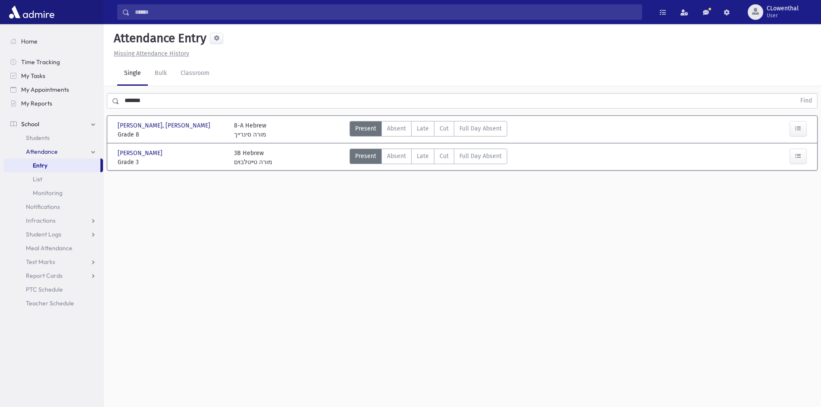 This screenshot has height=407, width=821. Describe the element at coordinates (151, 53) in the screenshot. I see `u: Missing Attendance History` at that location.